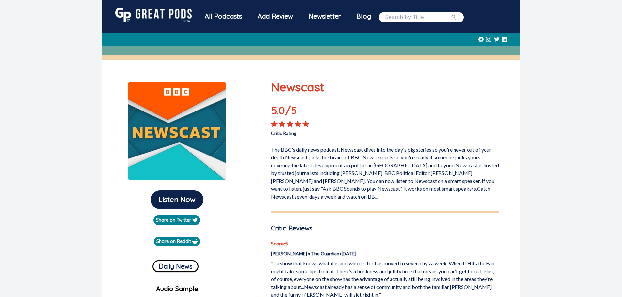  I want to click on input: Search by Title, so click(418, 17).